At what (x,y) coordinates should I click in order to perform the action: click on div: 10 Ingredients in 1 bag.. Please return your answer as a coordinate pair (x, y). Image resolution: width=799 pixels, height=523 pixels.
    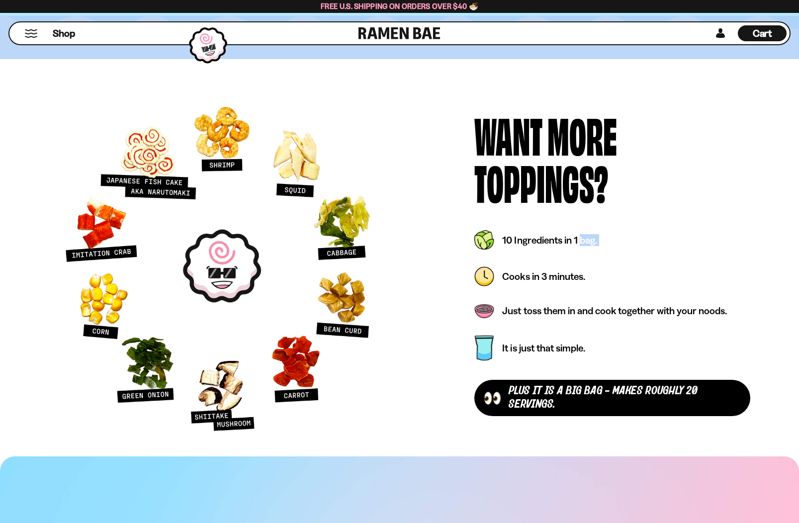
    Looking at the image, I should click on (552, 240).